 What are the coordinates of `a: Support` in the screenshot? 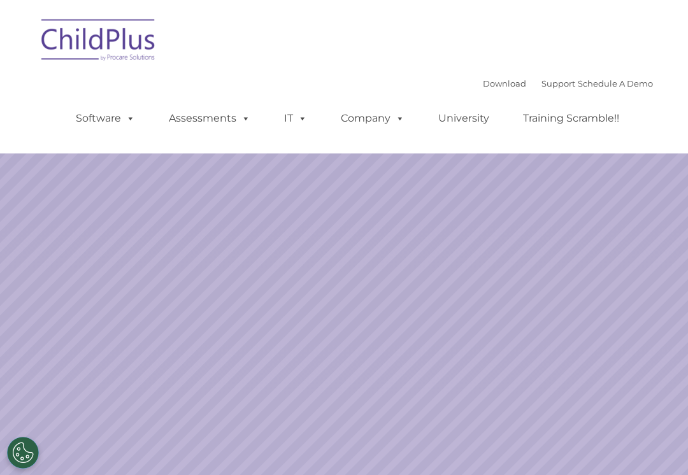 It's located at (558, 83).